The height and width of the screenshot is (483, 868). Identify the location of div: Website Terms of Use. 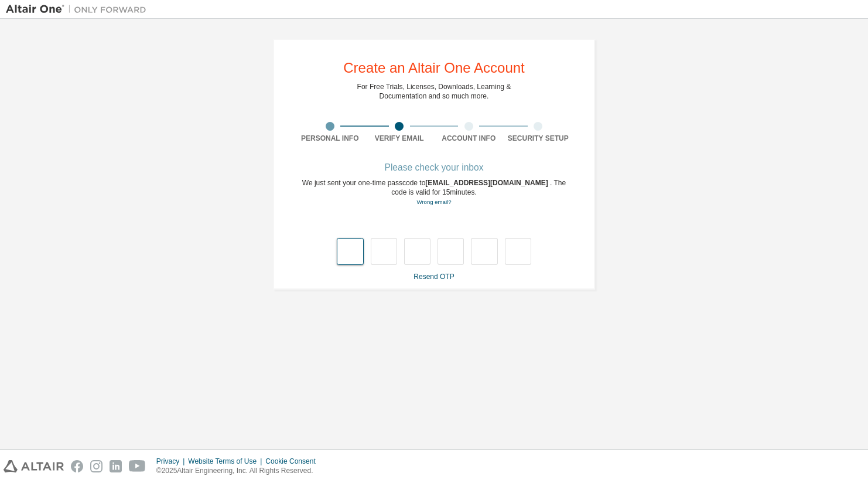
(227, 461).